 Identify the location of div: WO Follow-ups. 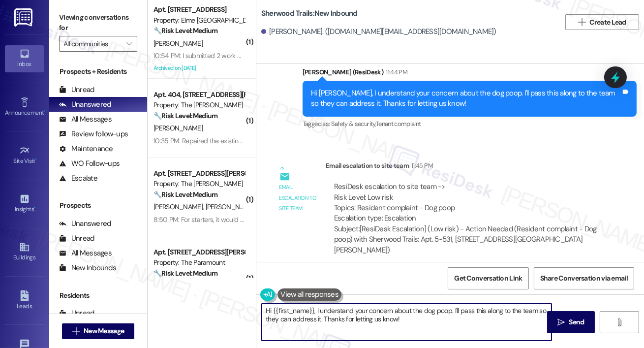
(89, 164).